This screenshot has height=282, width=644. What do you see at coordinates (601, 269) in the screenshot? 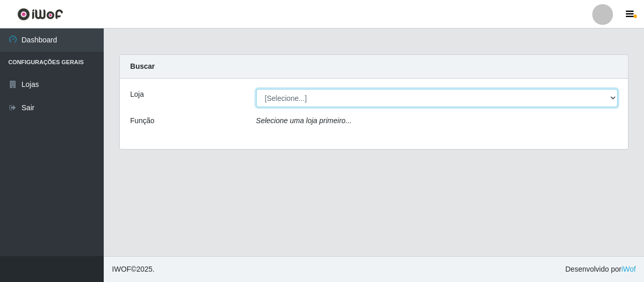
I see `span: Desenvolvido por` at bounding box center [601, 269].